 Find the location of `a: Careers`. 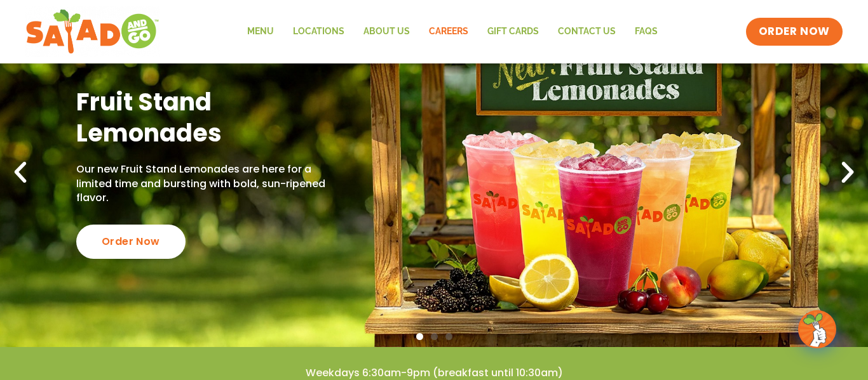

a: Careers is located at coordinates (449, 32).